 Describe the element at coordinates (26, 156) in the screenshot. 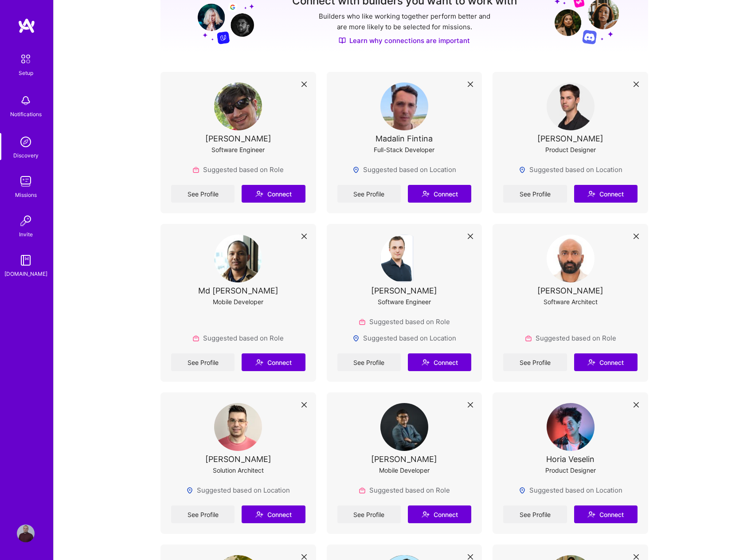

I see `div: Discovery` at that location.